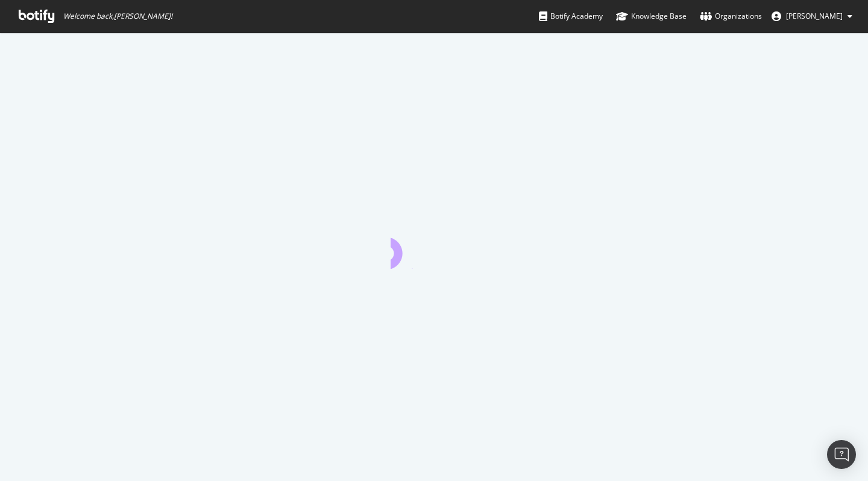 This screenshot has height=481, width=868. What do you see at coordinates (814, 16) in the screenshot?
I see `span: Amanda Kopen` at bounding box center [814, 16].